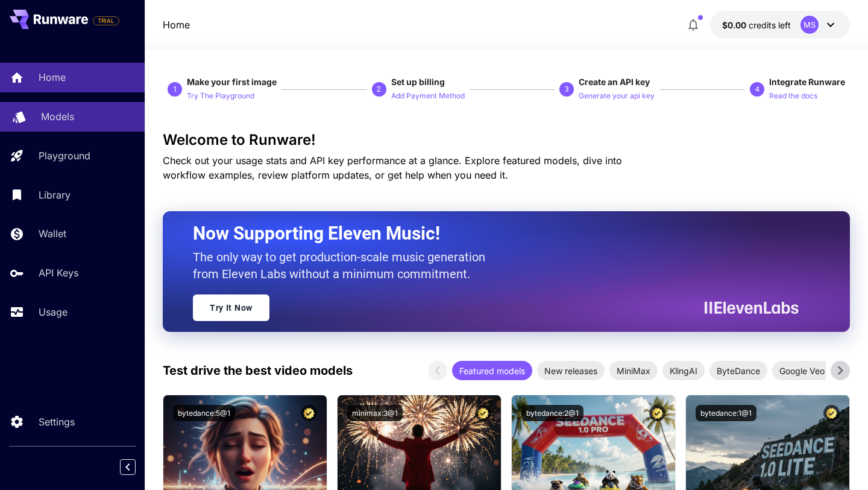  I want to click on p: 1, so click(175, 89).